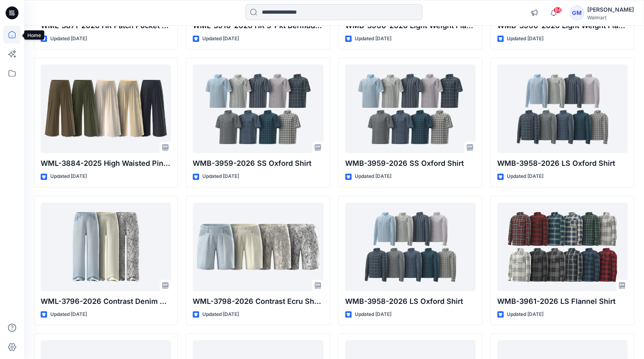 This screenshot has height=359, width=644. Describe the element at coordinates (610, 17) in the screenshot. I see `div: Walmart` at that location.